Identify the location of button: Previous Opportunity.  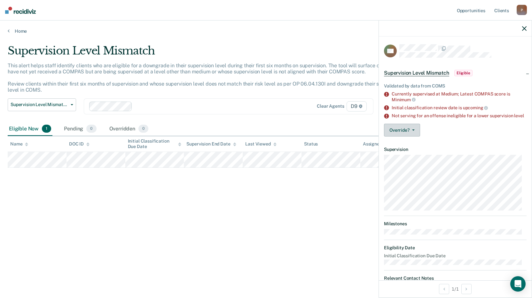
(444, 289).